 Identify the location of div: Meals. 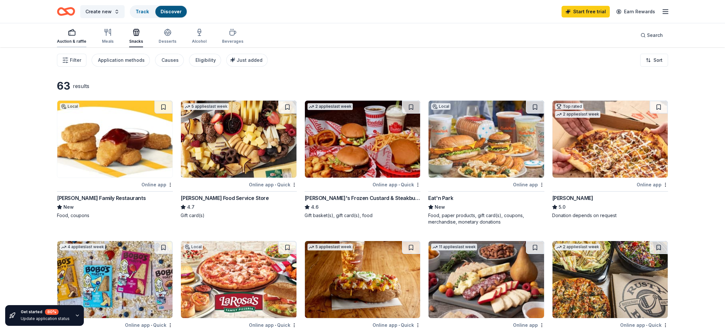
(108, 41).